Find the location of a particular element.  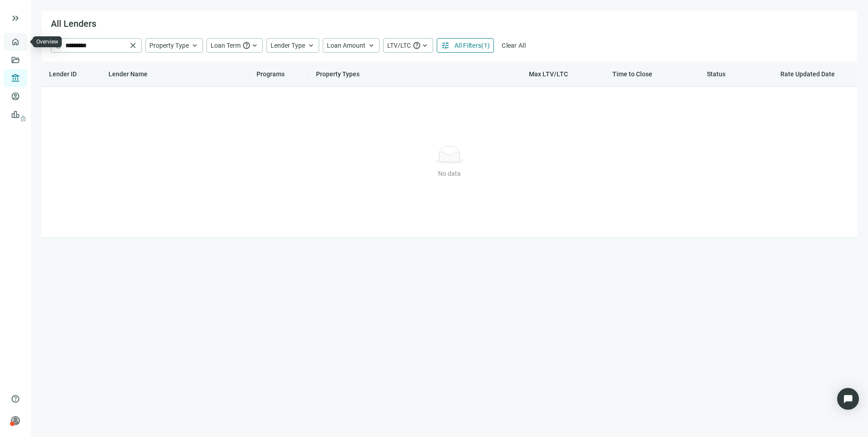

span: Status is located at coordinates (716, 74).